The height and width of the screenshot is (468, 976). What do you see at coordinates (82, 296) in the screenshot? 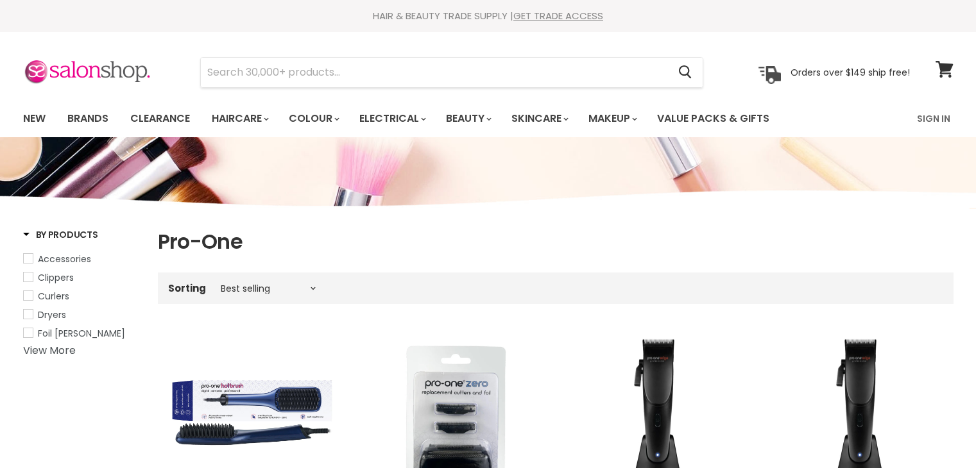
I see `a: Curlers` at bounding box center [82, 296].